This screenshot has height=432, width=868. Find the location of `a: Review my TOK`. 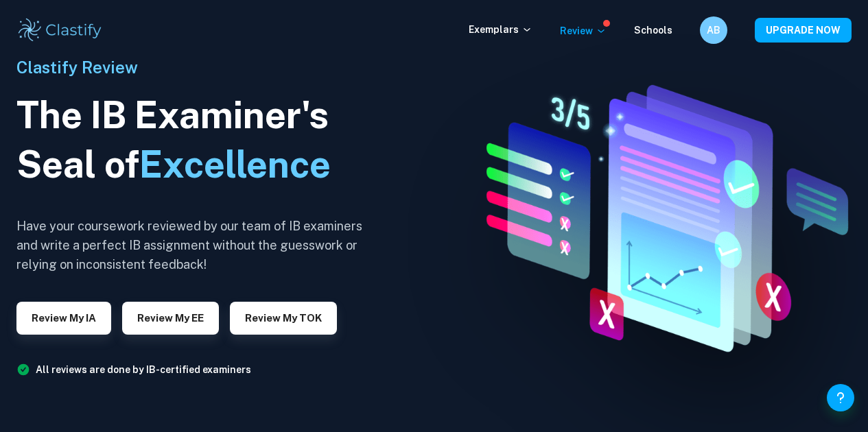

a: Review my TOK is located at coordinates (283, 318).